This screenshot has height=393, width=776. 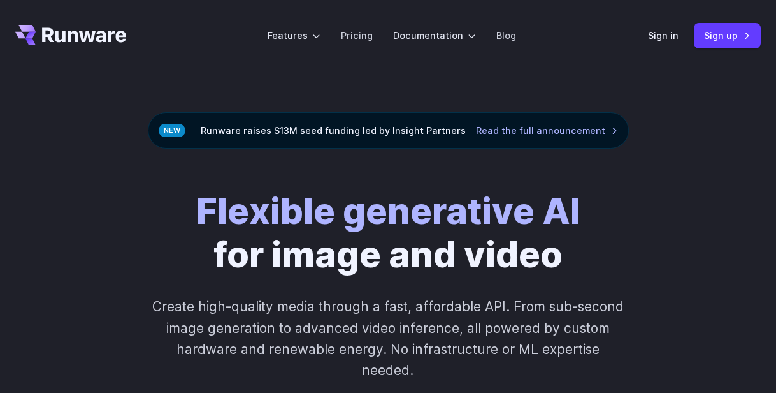 I want to click on div: Runware raises $13M seed funding led by Insight Partners, so click(x=388, y=130).